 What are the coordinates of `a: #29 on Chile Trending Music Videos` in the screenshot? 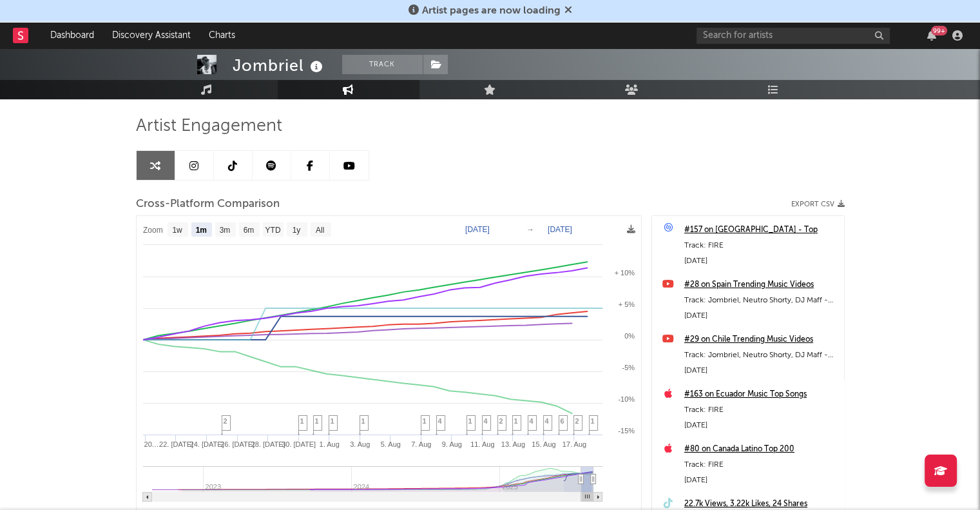 It's located at (762, 340).